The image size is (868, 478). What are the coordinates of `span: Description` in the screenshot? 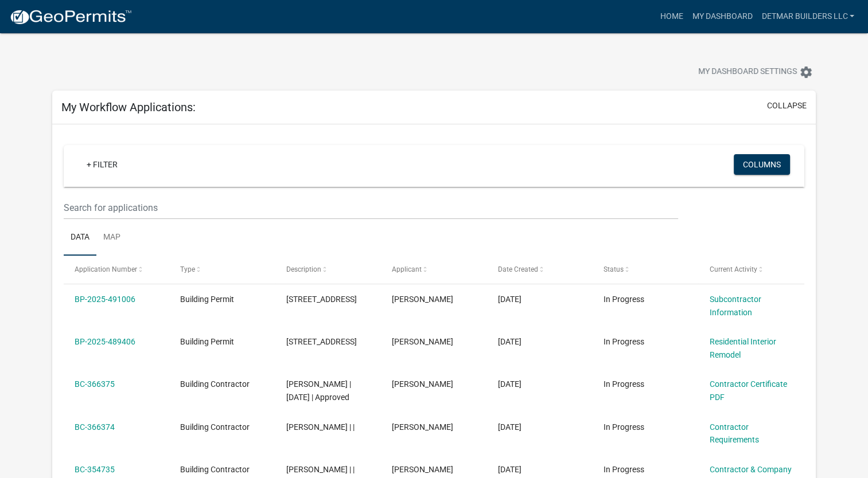 It's located at (304, 270).